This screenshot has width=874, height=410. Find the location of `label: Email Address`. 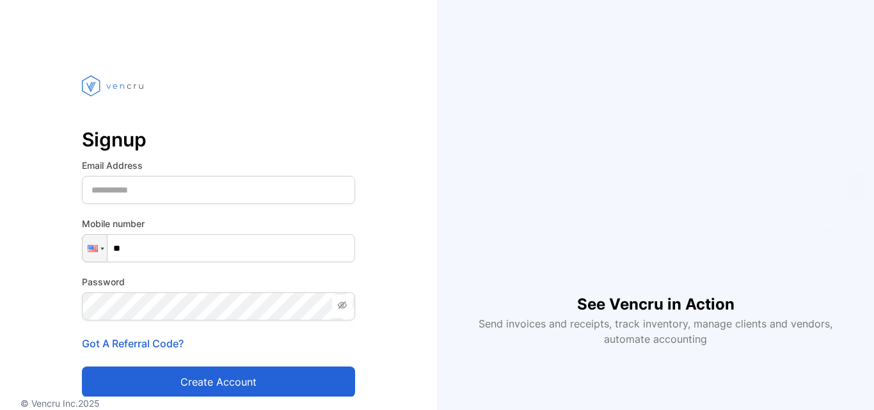

label: Email Address is located at coordinates (218, 165).